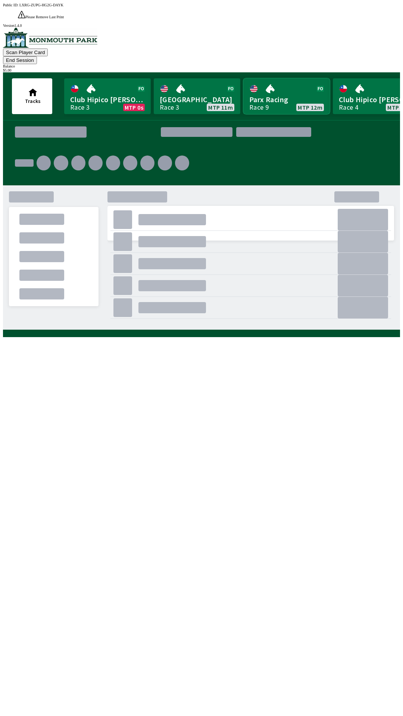 Image resolution: width=403 pixels, height=716 pixels. Describe the element at coordinates (348, 107) in the screenshot. I see `div: Race 4` at that location.